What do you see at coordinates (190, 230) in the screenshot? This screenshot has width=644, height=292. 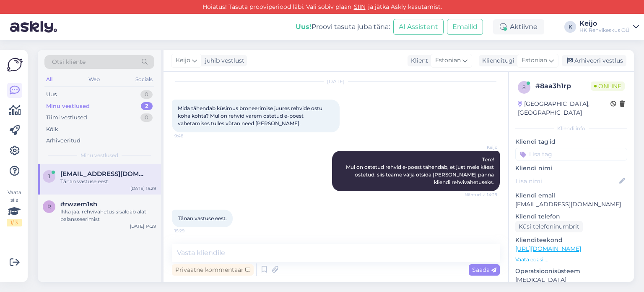 I see `span: 15:29` at bounding box center [190, 230].